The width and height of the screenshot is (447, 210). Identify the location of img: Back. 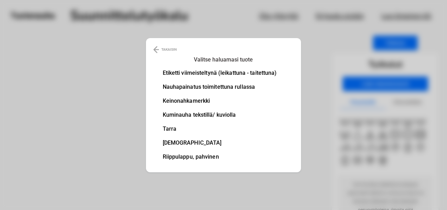
(156, 50).